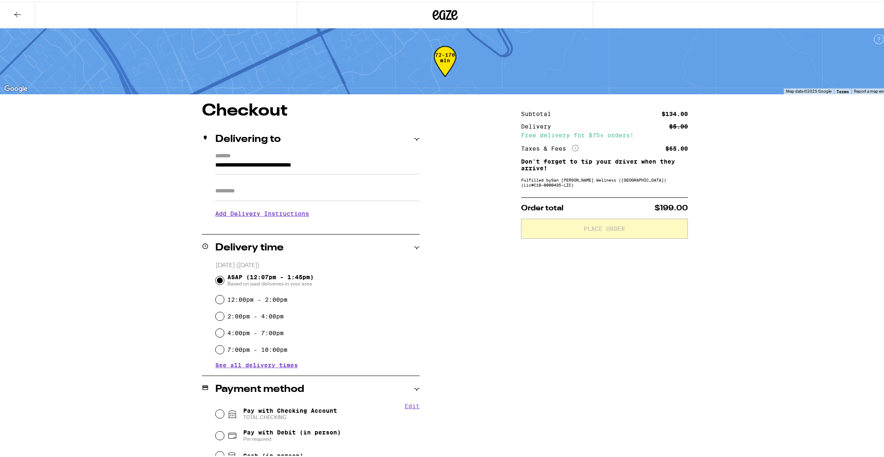  What do you see at coordinates (311, 109) in the screenshot?
I see `h1: Checkout` at bounding box center [311, 109].